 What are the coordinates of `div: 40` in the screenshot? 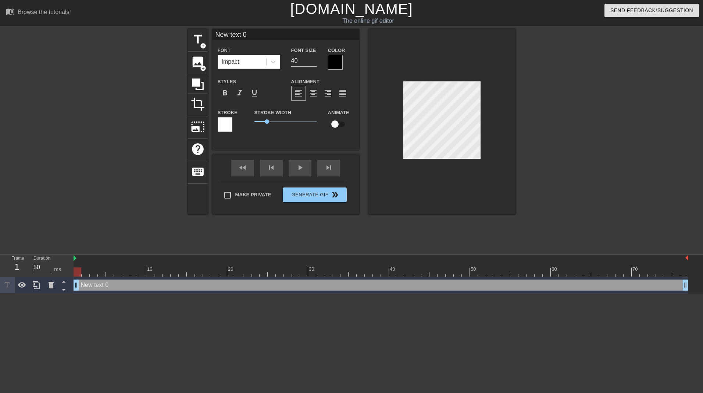 It's located at (393, 269).